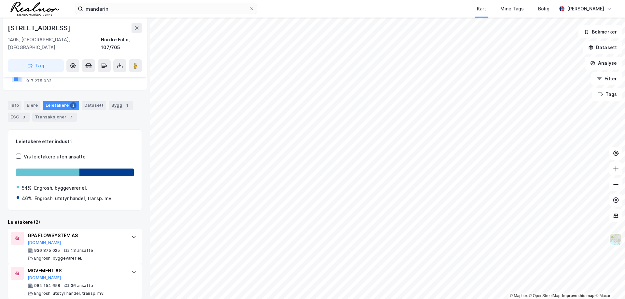 The width and height of the screenshot is (625, 299). Describe the element at coordinates (609, 283) in the screenshot. I see `div: Kontrollprogram for chat` at that location.